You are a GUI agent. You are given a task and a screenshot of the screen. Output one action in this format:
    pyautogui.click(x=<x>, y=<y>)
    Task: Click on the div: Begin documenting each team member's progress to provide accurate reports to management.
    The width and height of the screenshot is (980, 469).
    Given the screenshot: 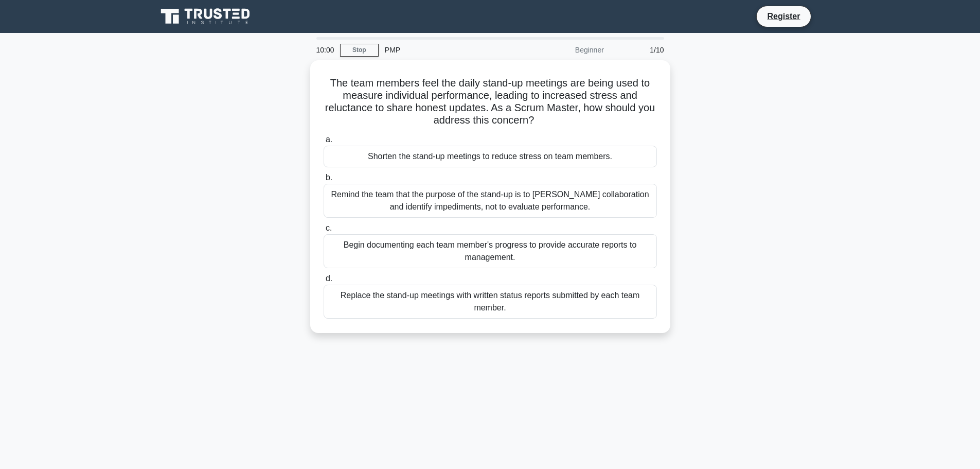 What is the action you would take?
    pyautogui.click(x=490, y=251)
    